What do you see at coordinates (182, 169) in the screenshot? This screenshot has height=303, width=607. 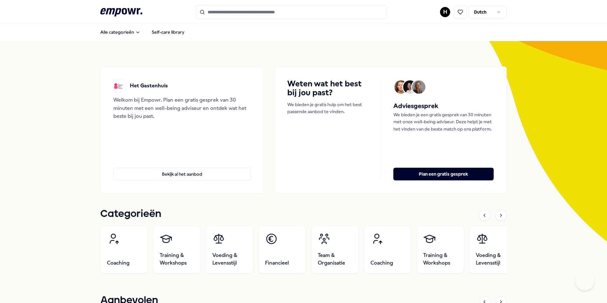 I see `a: Bekijk al het aanbod` at bounding box center [182, 169].